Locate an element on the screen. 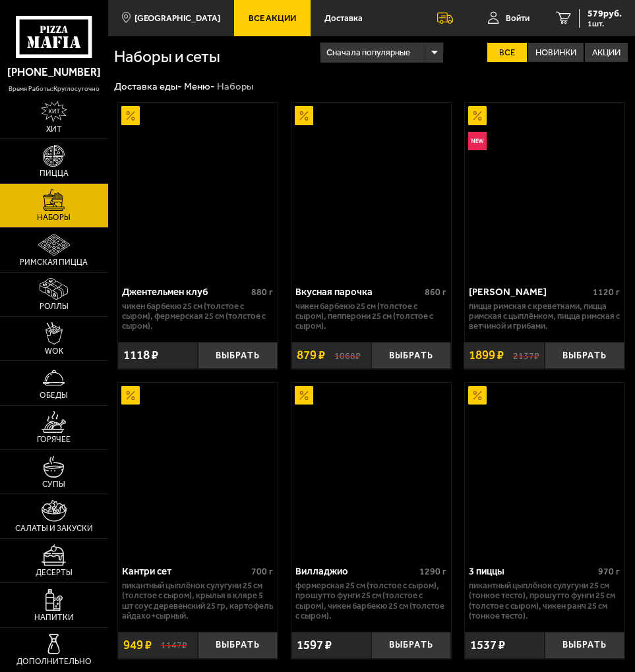  span: Дополнительно is located at coordinates (54, 661).